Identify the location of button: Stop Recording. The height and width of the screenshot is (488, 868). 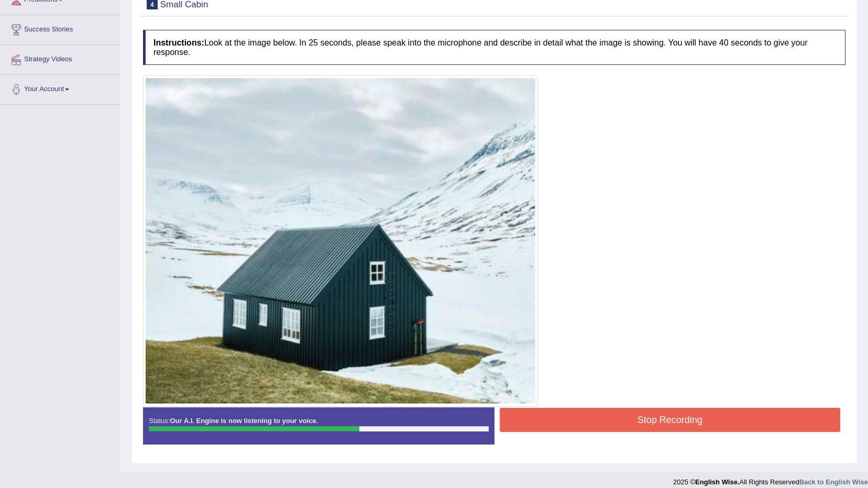
(670, 420).